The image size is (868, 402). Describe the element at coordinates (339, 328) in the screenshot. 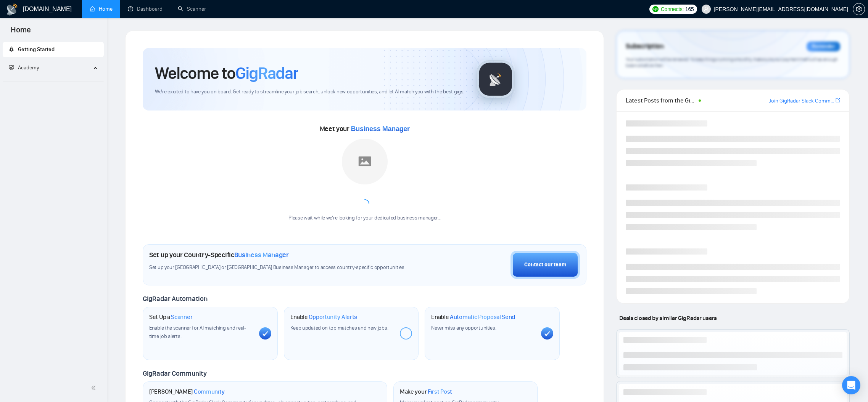

I see `span: Keep updated on top matches and new jobs.` at that location.